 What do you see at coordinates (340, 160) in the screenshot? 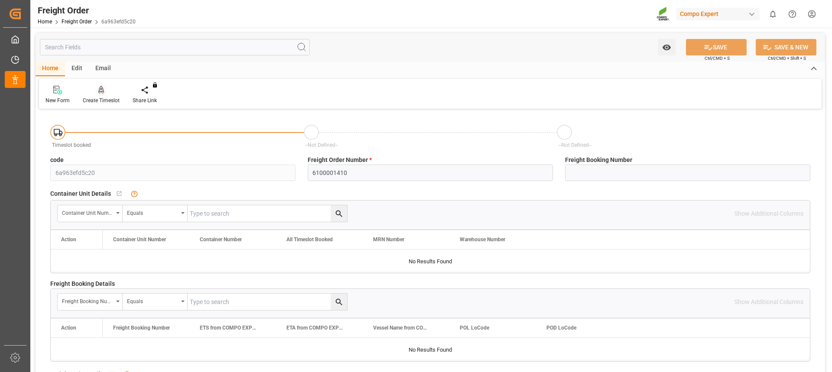
I see `span: Freight Order Number` at bounding box center [340, 160].